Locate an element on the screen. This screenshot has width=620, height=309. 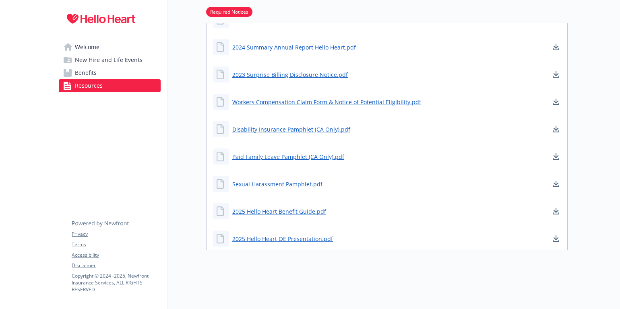
a: 2025 Hello Heart Benefit Guide.pdf is located at coordinates (279, 211).